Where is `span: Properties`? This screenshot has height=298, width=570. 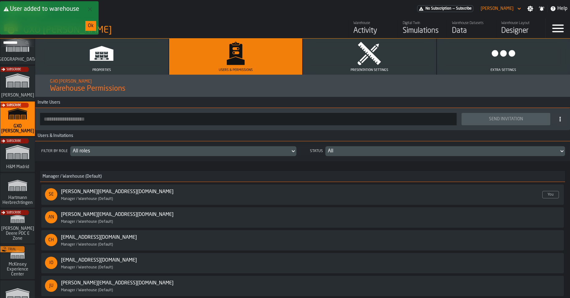
span: Properties is located at coordinates (102, 70).